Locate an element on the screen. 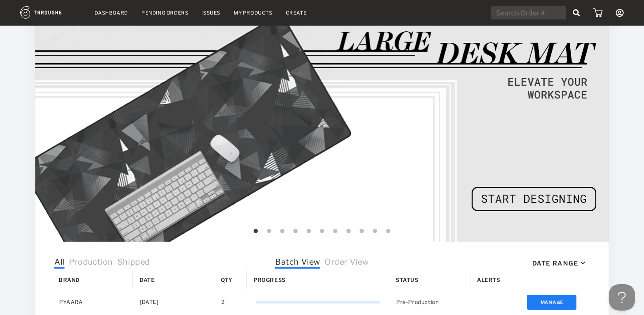 Image resolution: width=644 pixels, height=315 pixels. button: 3 is located at coordinates (282, 231).